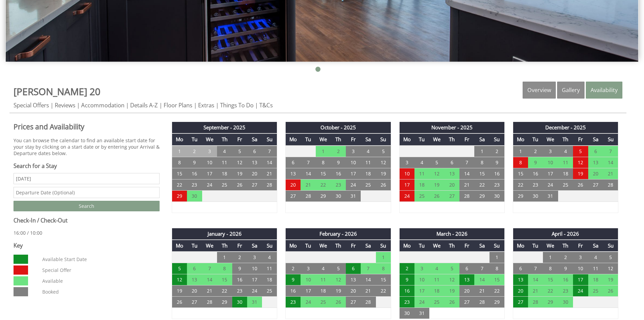 Image resolution: width=644 pixels, height=320 pixels. Describe the element at coordinates (87, 232) in the screenshot. I see `p: 16:00 / 10:00` at that location.